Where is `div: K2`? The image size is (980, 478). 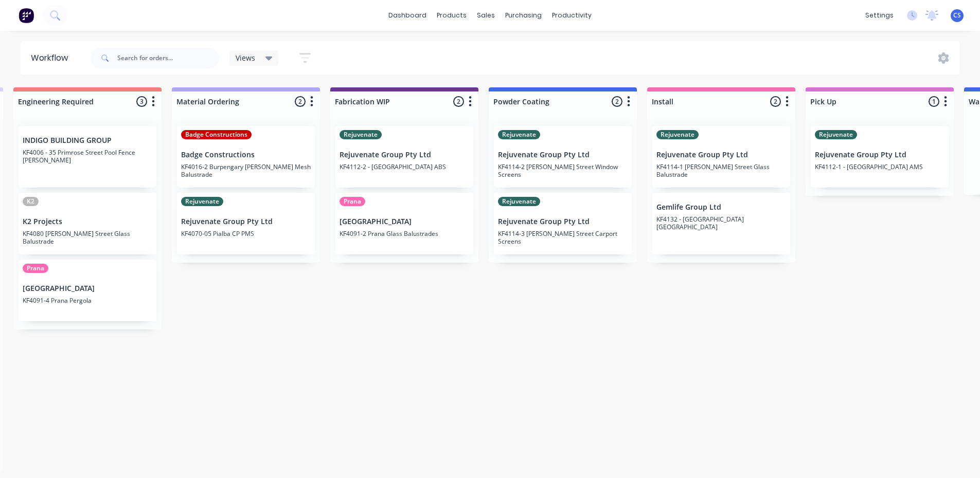 div: K2 is located at coordinates (31, 202).